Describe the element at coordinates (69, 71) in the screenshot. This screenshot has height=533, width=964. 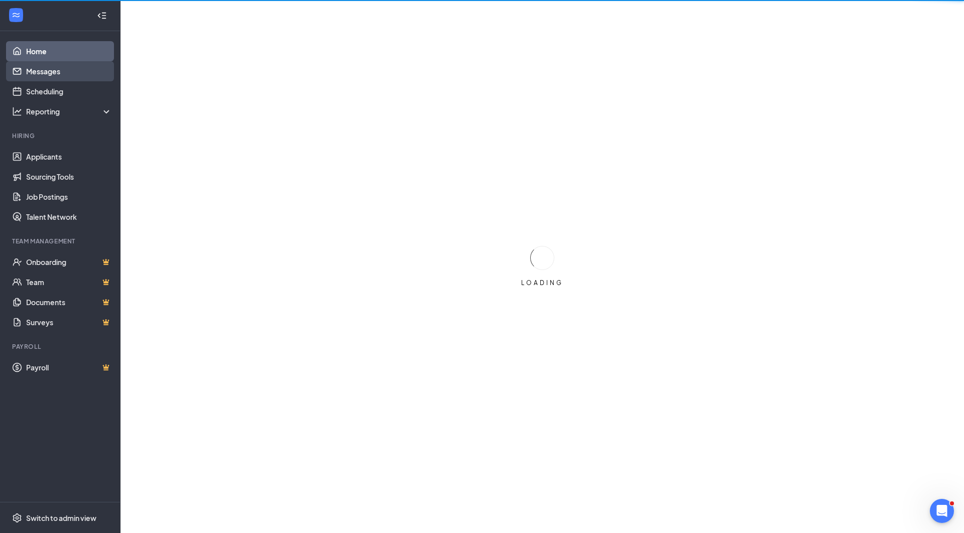
I see `a: Messages` at that location.